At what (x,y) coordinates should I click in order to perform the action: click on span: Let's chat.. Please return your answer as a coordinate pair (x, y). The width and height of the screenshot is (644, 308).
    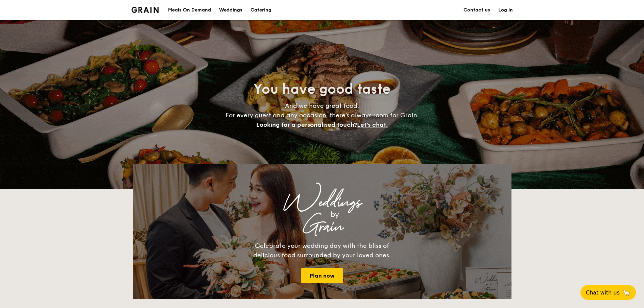
    Looking at the image, I should click on (372, 125).